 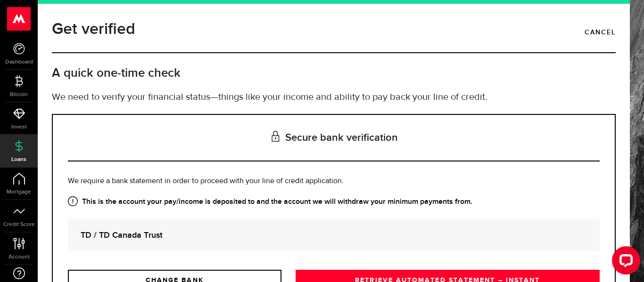 What do you see at coordinates (334, 97) in the screenshot?
I see `p: We need to verify your financial status—things like your income and ability to pay back your line...` at bounding box center [334, 97].